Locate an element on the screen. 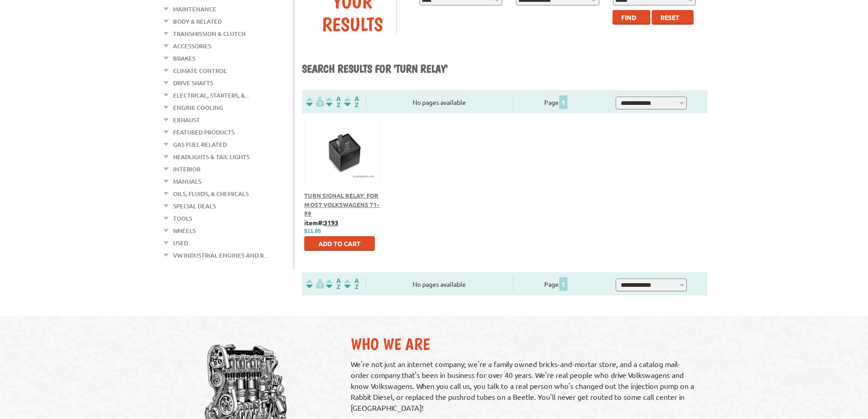  a: Oils, Fluids, & Chemicals is located at coordinates (211, 194).